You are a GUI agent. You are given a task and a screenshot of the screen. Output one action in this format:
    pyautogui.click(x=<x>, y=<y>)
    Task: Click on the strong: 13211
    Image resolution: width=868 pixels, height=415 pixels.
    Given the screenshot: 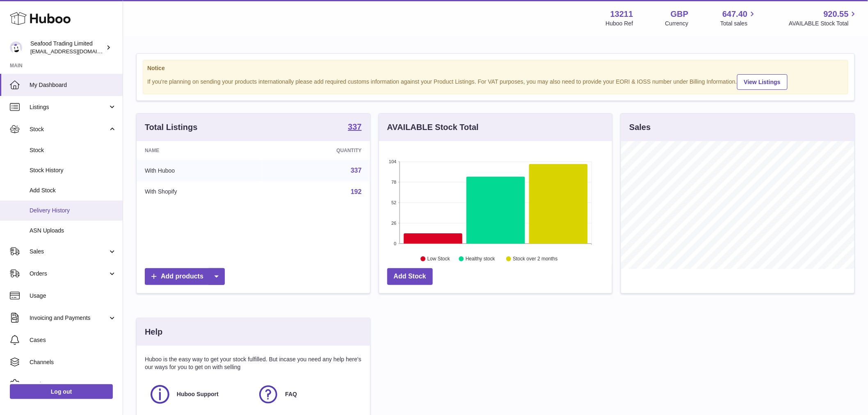 What is the action you would take?
    pyautogui.click(x=621, y=14)
    